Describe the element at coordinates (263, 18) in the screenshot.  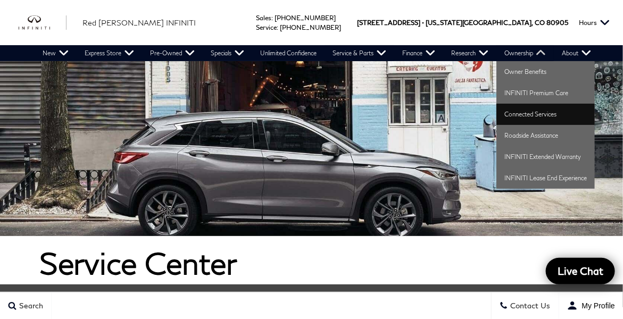
I see `span: Sales` at that location.